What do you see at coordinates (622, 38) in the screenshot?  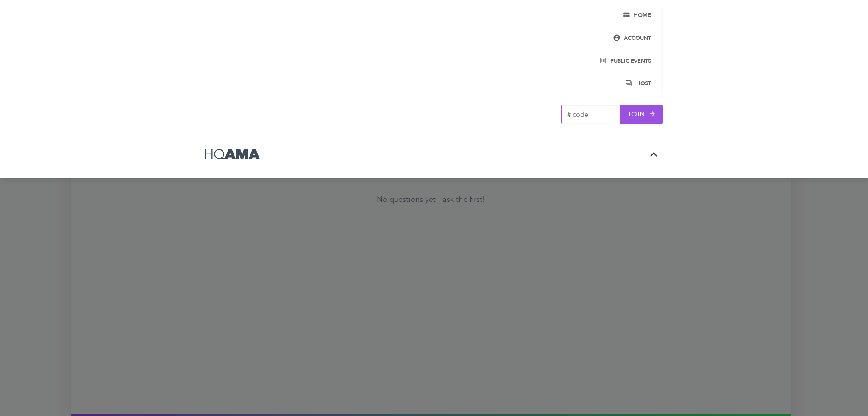 I see `span: account` at bounding box center [622, 38].